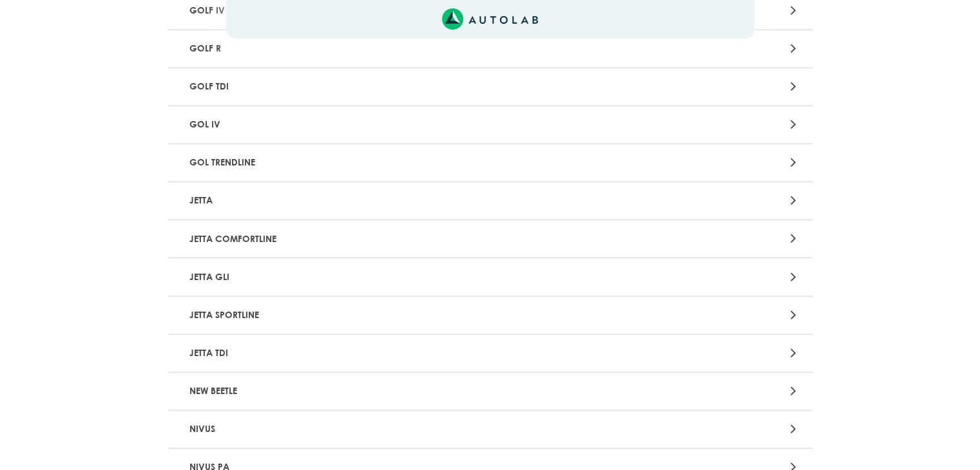  What do you see at coordinates (384, 49) in the screenshot?
I see `p: GOLF R` at bounding box center [384, 49].